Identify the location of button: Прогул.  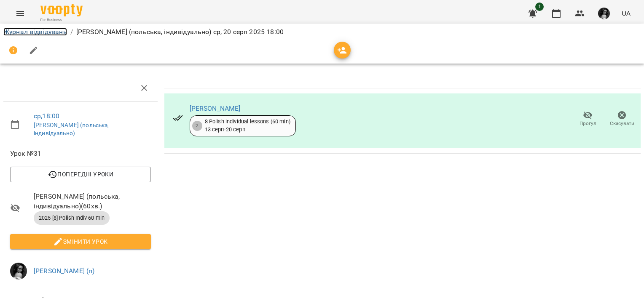
(588, 119).